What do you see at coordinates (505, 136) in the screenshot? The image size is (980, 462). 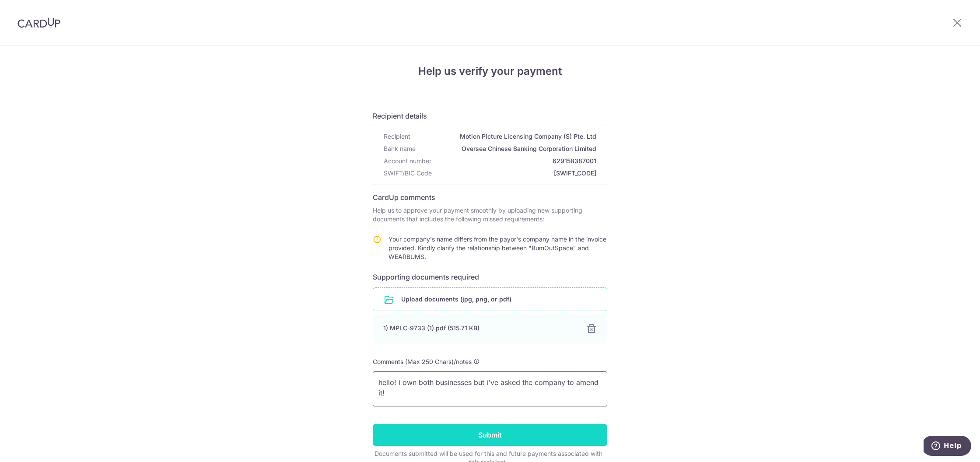 I see `span: Motion Picture Licensing Company (S) Pte. Ltd` at bounding box center [505, 136].